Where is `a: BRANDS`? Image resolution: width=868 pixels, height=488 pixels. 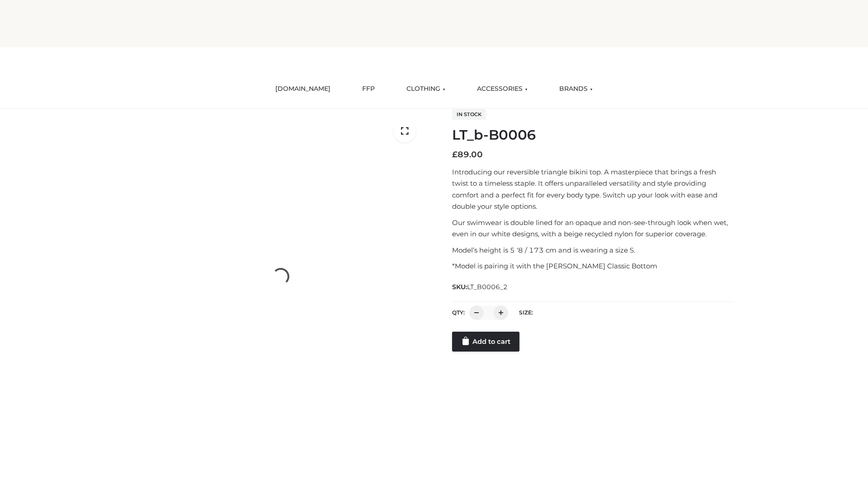
a: BRANDS is located at coordinates (576, 89).